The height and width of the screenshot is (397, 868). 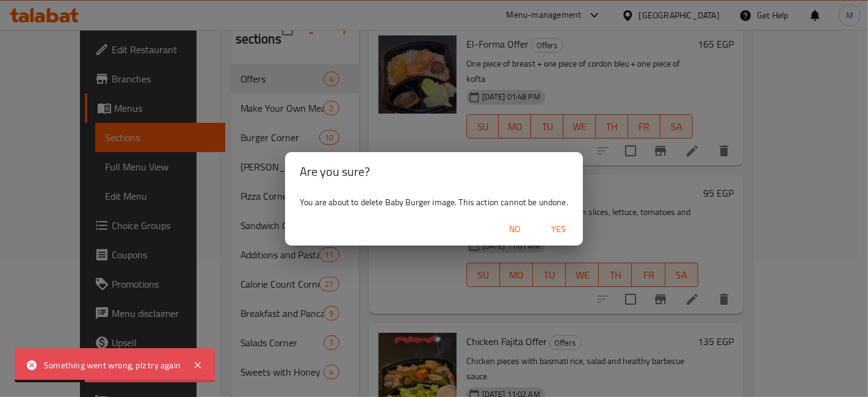 What do you see at coordinates (514, 229) in the screenshot?
I see `button: No` at bounding box center [514, 229].